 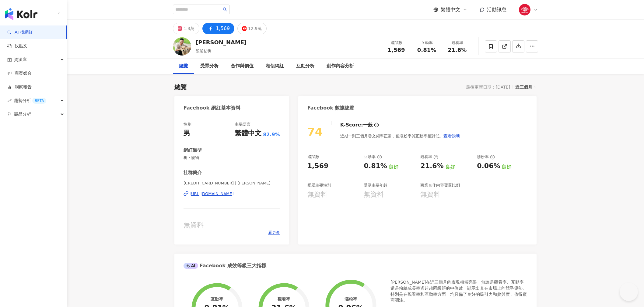 I want to click on a: 商案媒合, so click(x=19, y=73).